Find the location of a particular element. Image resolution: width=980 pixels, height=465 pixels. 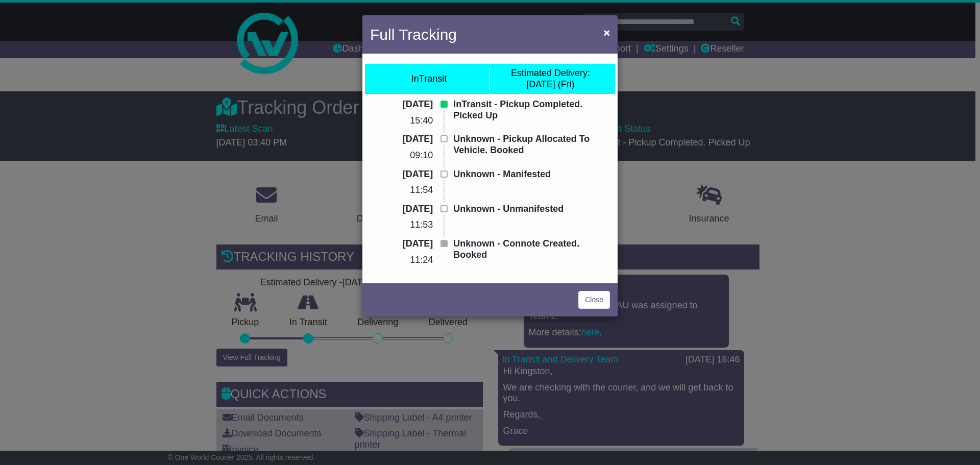

p: Unknown - Unmanifested is located at coordinates (532, 209).